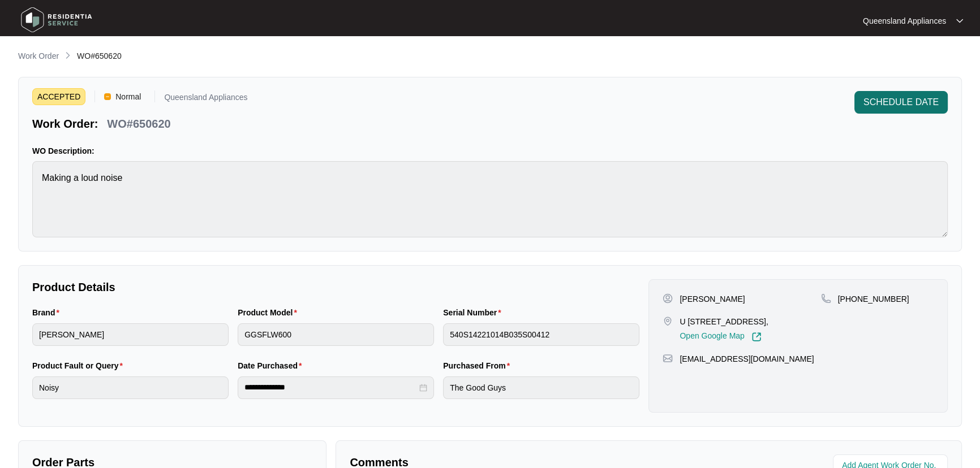 The width and height of the screenshot is (980, 468). What do you see at coordinates (330, 387) in the screenshot?
I see `input: Date Purchased` at bounding box center [330, 387].